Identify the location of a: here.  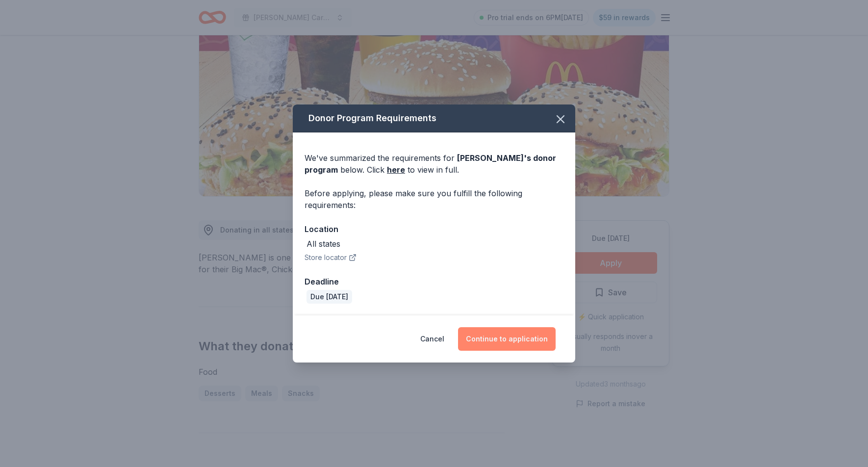
(396, 170).